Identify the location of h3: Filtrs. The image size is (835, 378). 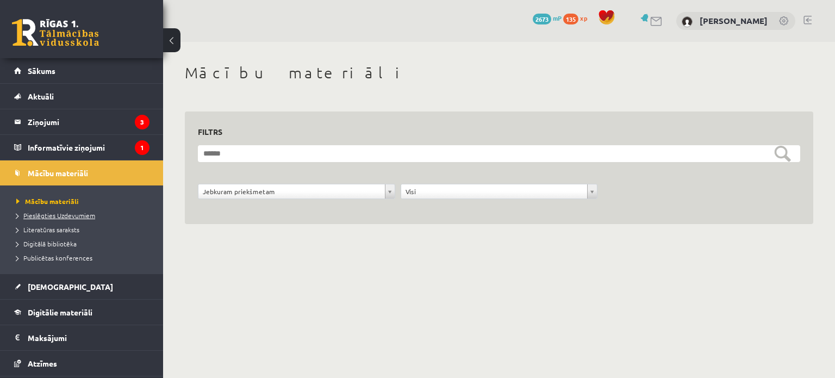
(492, 131).